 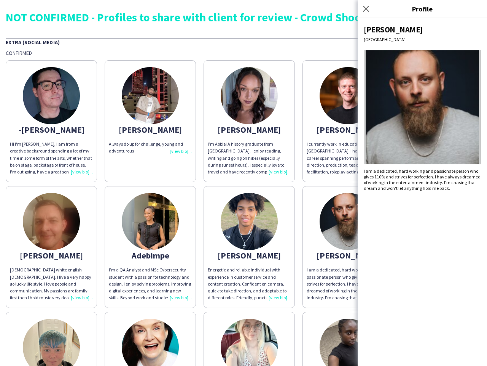 What do you see at coordinates (348, 96) in the screenshot?
I see `img: thumb-68c85513cd2fa.jpg` at bounding box center [348, 96].